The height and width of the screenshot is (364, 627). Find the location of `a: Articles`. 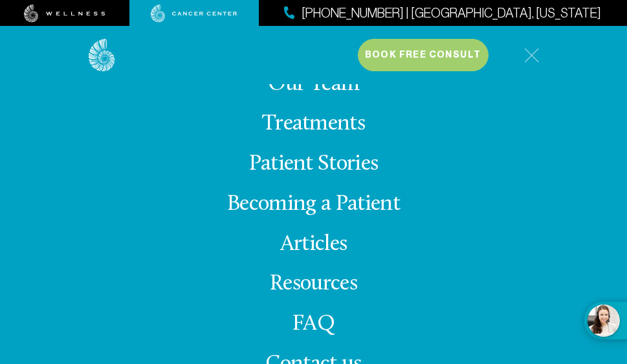

a: Articles is located at coordinates (314, 244).